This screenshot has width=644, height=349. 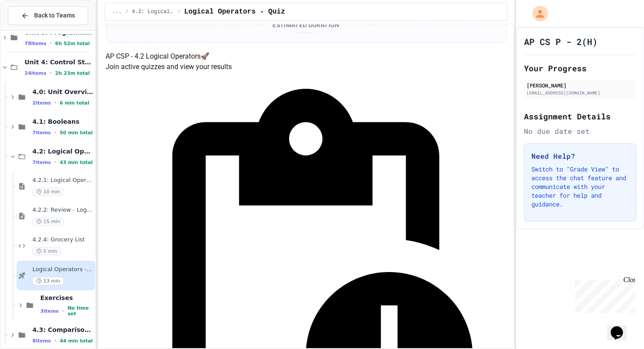 What do you see at coordinates (76, 341) in the screenshot?
I see `span: 44 min total` at bounding box center [76, 341].